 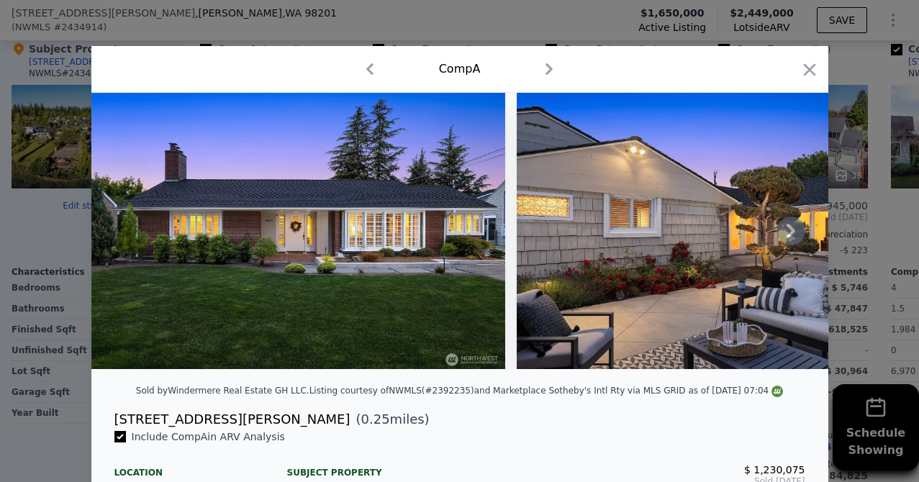 What do you see at coordinates (222, 391) in the screenshot?
I see `div: Sold by Windermere Real Estate GH LLC .` at bounding box center [222, 391].